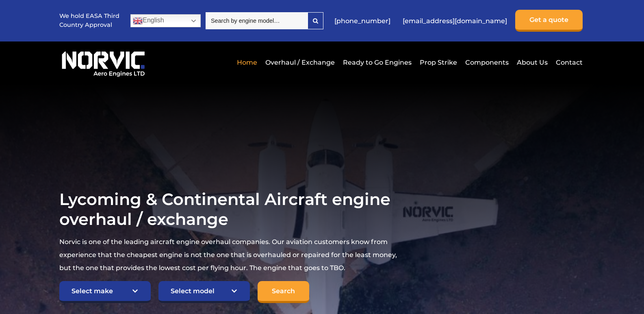 This screenshot has width=644, height=314. What do you see at coordinates (487, 62) in the screenshot?
I see `a: Components` at bounding box center [487, 62].